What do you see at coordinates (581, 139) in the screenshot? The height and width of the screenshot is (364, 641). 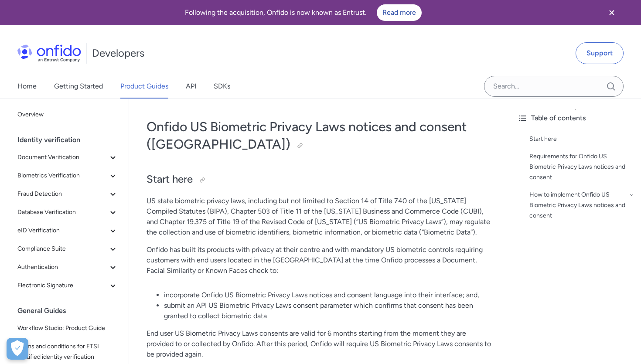 I see `a: Start here` at bounding box center [581, 139].